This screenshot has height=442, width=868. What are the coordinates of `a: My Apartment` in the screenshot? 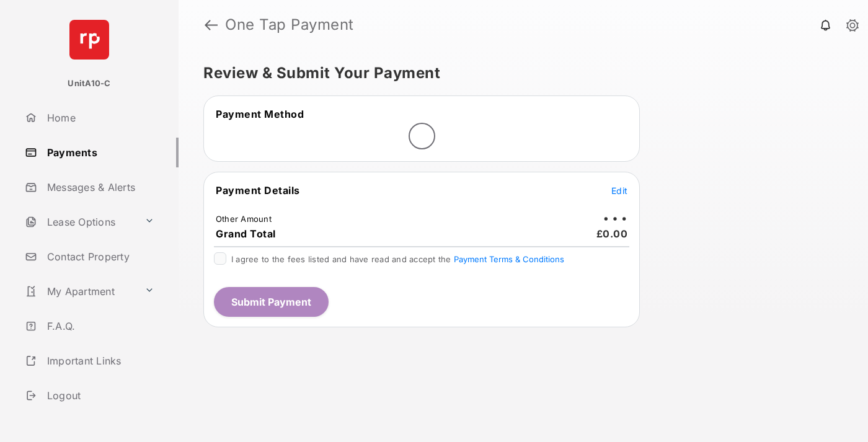 It's located at (79, 291).